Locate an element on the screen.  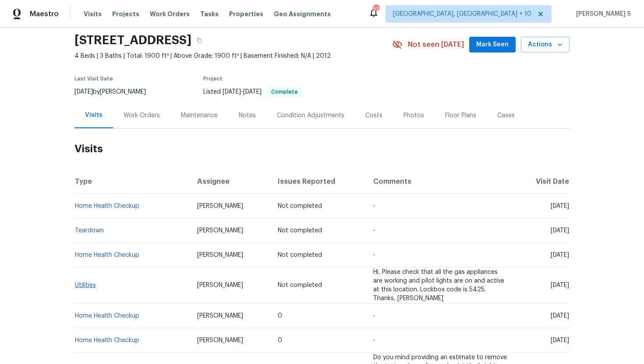
span: Maestro is located at coordinates (44, 14).